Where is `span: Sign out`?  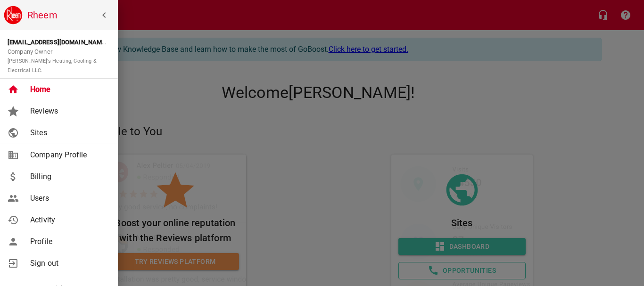 span: Sign out is located at coordinates (68, 264).